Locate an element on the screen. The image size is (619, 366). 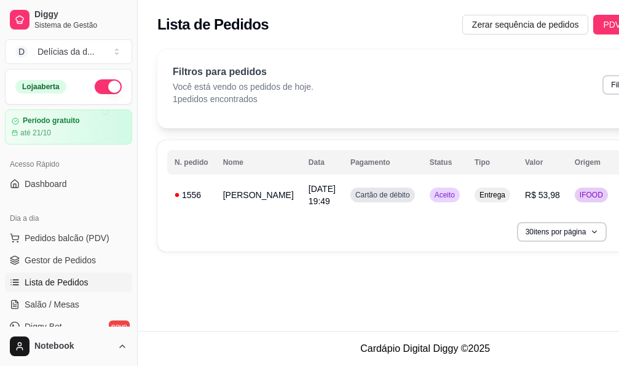
p: 1 pedidos encontrados is located at coordinates (243, 99).